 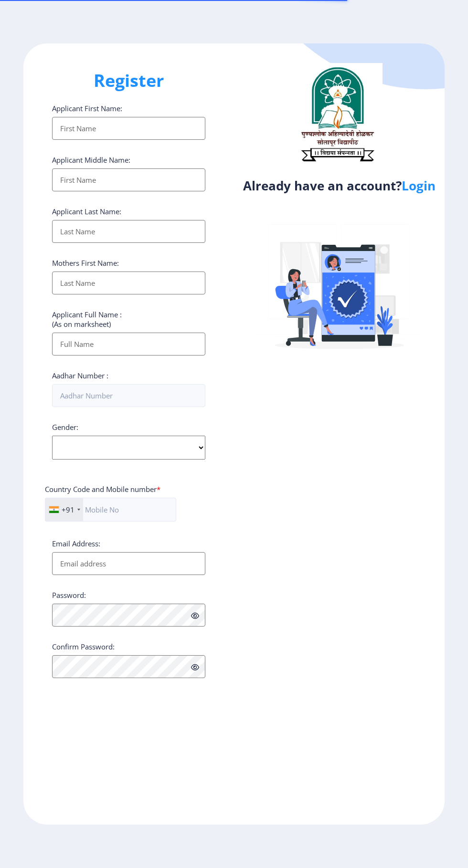 What do you see at coordinates (128, 344) in the screenshot?
I see `input: Full Name` at bounding box center [128, 344].